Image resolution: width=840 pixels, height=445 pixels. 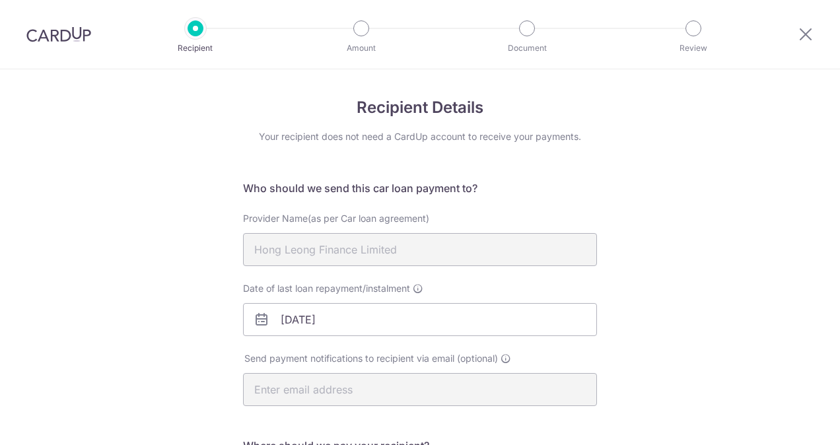 I want to click on div: Your recipient does not need a CardUp account to receive your payments., so click(x=420, y=137).